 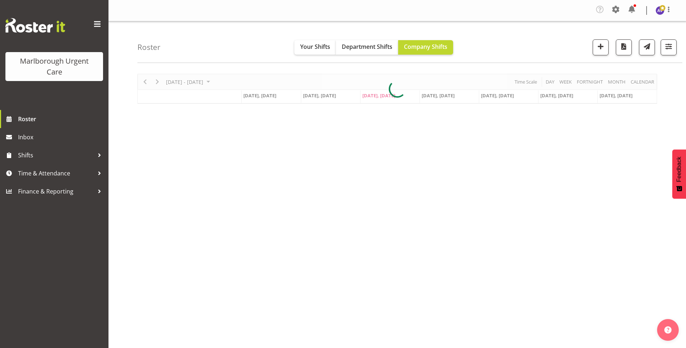 I want to click on button: Your Shifts, so click(x=315, y=47).